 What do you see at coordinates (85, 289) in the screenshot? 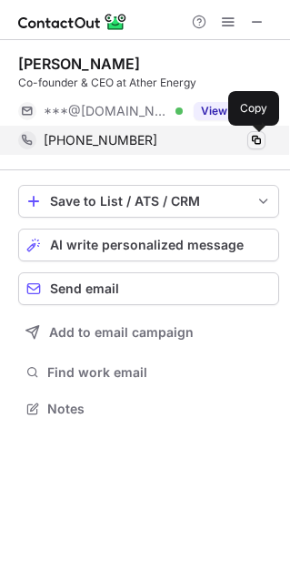
I see `span: Send email` at bounding box center [85, 289].